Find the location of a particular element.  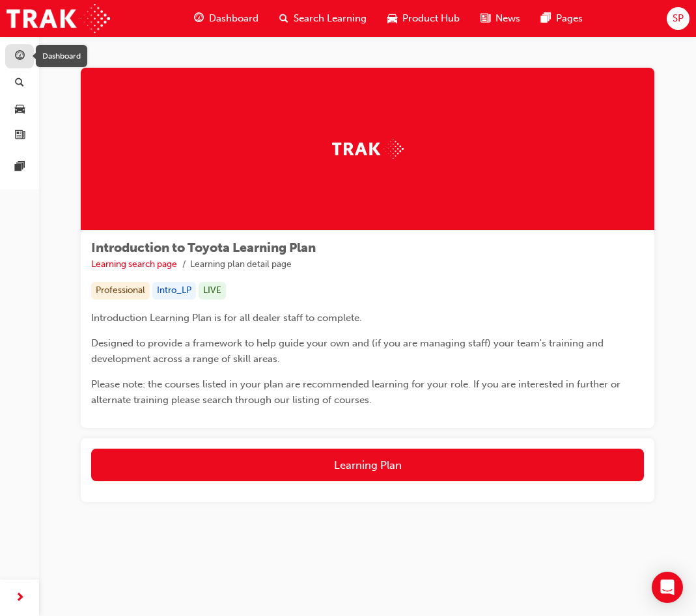

li: Learning plan detail page is located at coordinates (241, 264).